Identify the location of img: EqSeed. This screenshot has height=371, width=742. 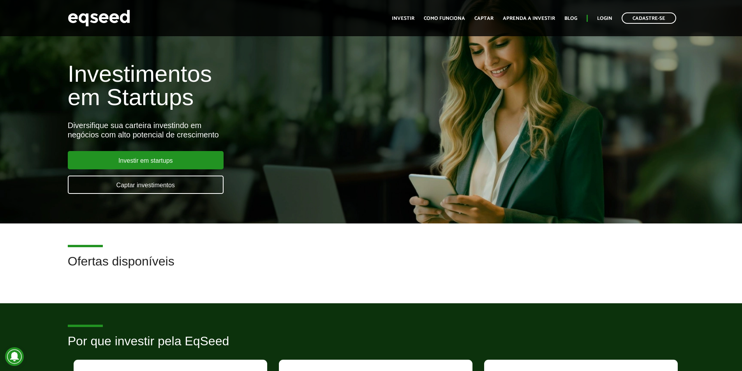
(99, 18).